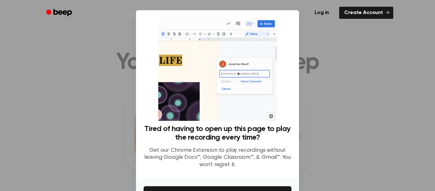 This screenshot has height=191, width=435. I want to click on h3: Tired of having to open up this page to play the recording every time?, so click(217, 133).